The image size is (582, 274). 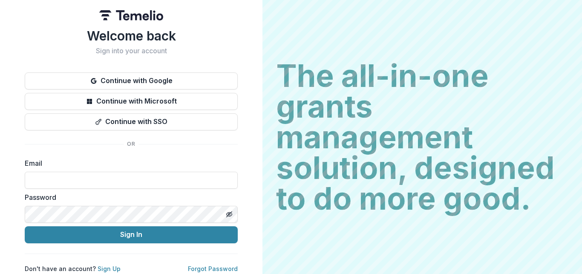 I want to click on label: Email, so click(x=129, y=163).